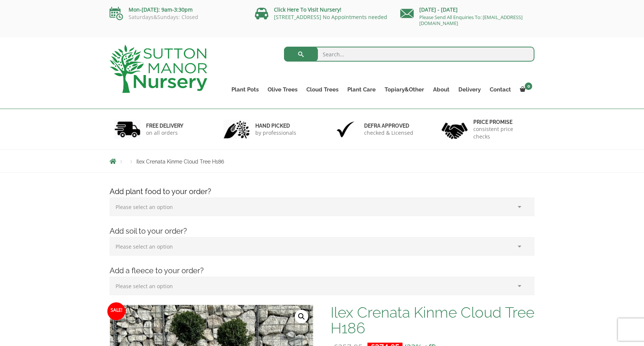  What do you see at coordinates (389, 133) in the screenshot?
I see `p: checked & Licensed` at bounding box center [389, 133].